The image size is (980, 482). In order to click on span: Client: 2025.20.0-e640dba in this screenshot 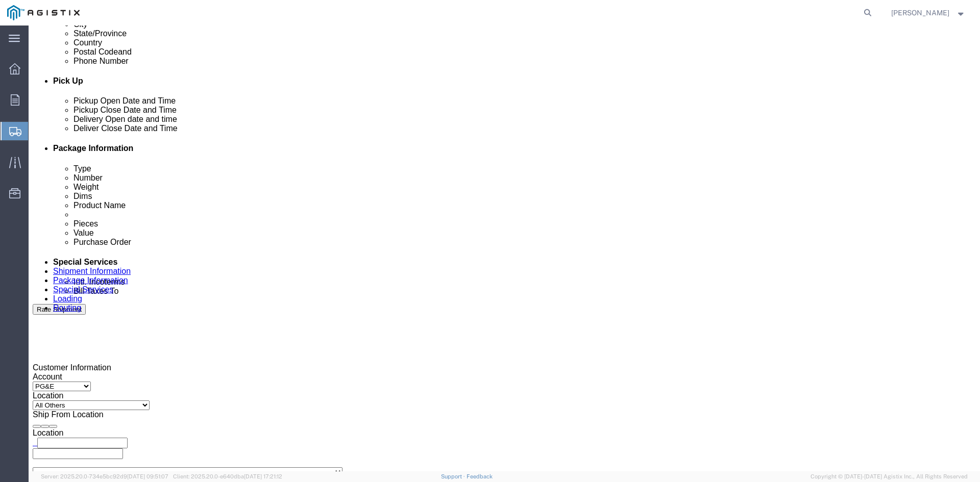, I will do `click(228, 477)`.